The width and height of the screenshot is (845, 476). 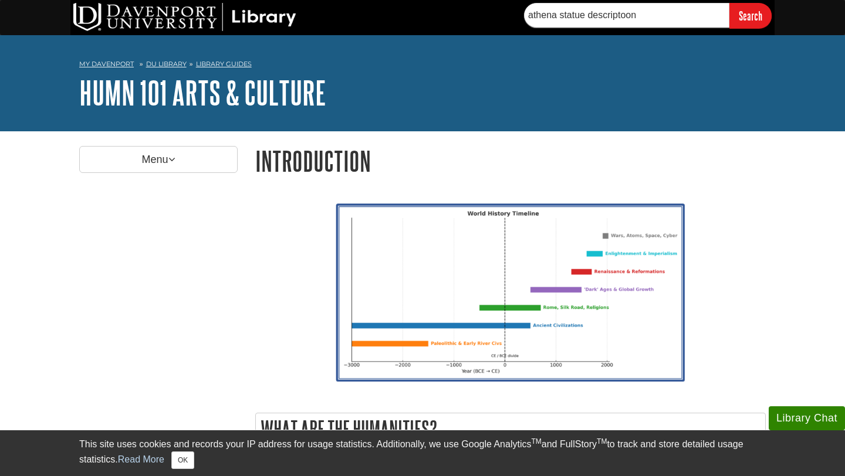 What do you see at coordinates (750, 15) in the screenshot?
I see `input: Search` at bounding box center [750, 15].